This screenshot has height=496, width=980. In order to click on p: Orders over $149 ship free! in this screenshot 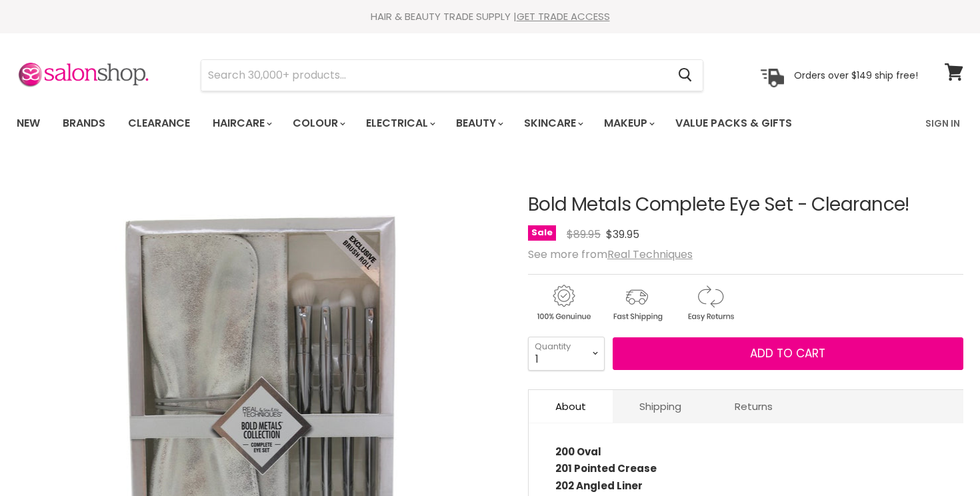, I will do `click(856, 75)`.